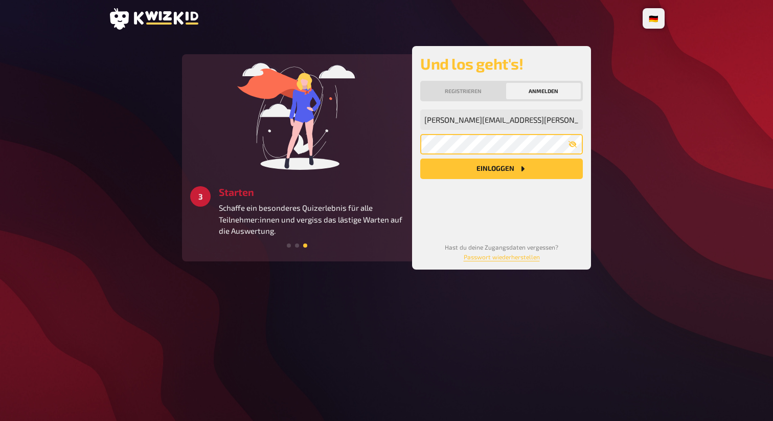  I want to click on button: Anmelden, so click(544, 91).